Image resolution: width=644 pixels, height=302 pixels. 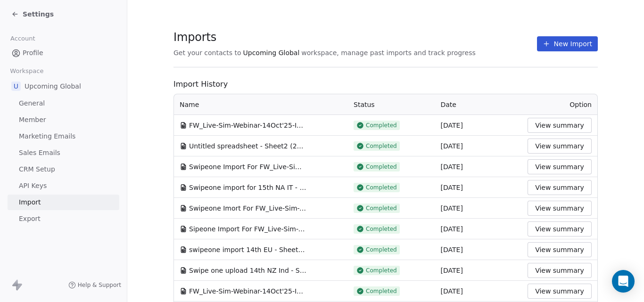 I want to click on a: Settings, so click(x=32, y=14).